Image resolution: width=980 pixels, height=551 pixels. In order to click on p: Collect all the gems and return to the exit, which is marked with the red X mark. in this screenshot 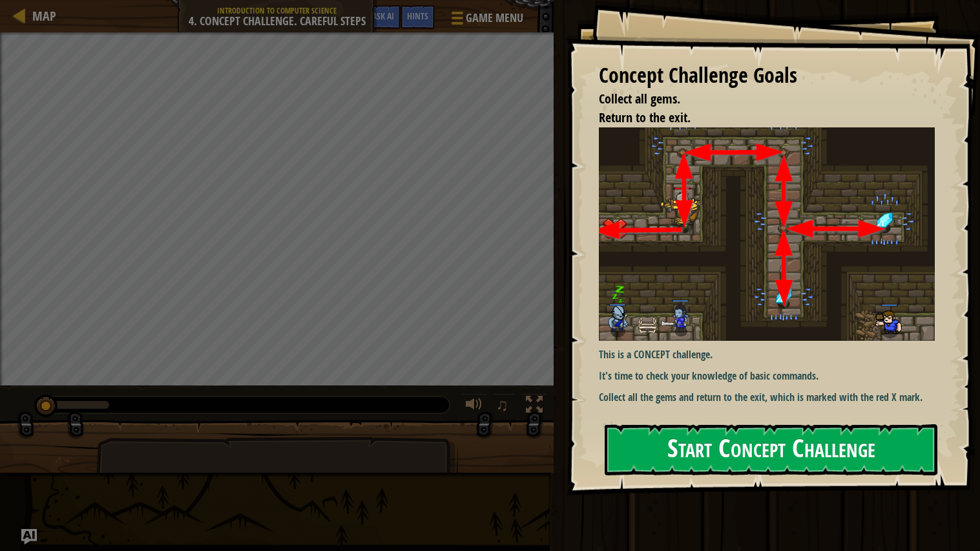, I will do `click(766, 397)`.